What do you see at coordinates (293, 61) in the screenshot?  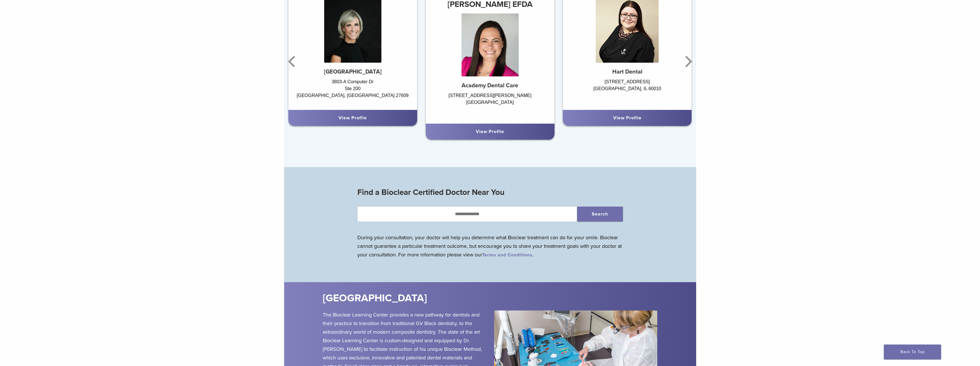 I see `button: Previous` at bounding box center [293, 61].